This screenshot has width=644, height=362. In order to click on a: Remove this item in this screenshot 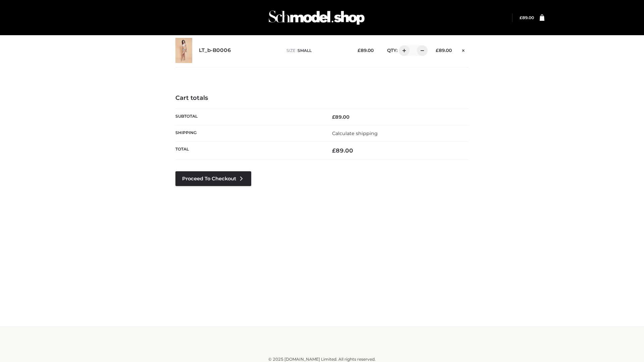, I will do `click(463, 49)`.